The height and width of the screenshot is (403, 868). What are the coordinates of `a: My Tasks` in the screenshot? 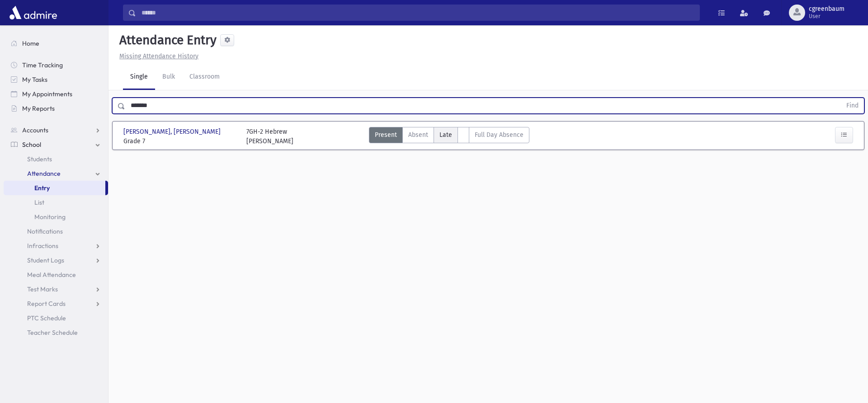 It's located at (56, 80).